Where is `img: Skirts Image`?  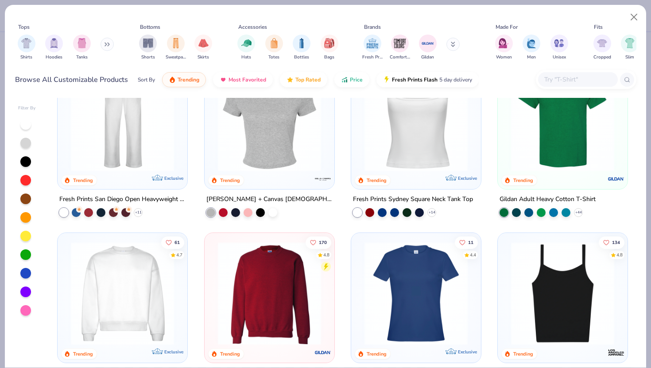
img: Skirts Image is located at coordinates (203, 43).